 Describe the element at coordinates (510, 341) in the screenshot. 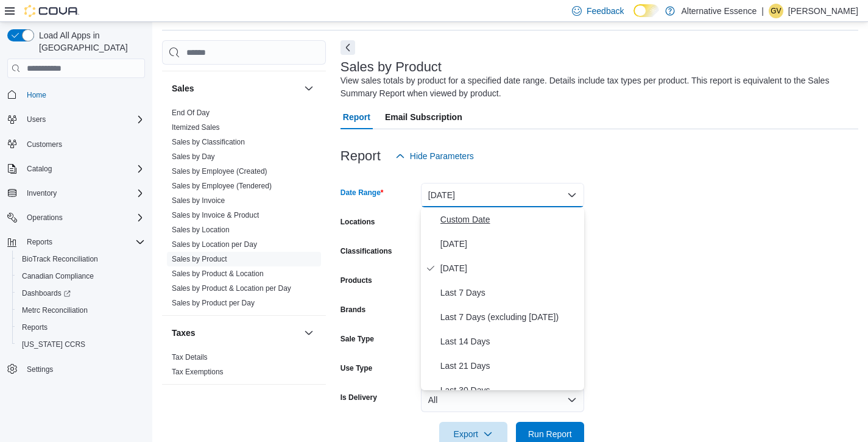

I see `span: Last 14 Days` at that location.